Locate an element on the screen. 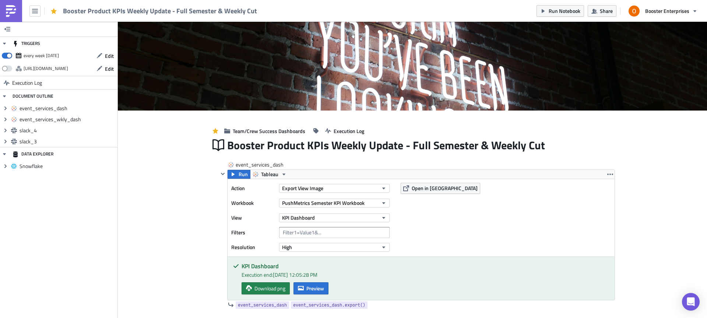 Image resolution: width=707 pixels, height=318 pixels. img: Avatar is located at coordinates (634, 11).